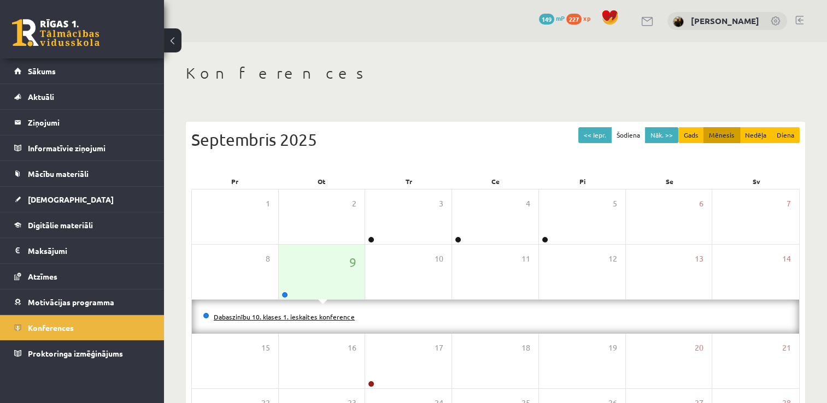  I want to click on button: Nedēļa, so click(755, 135).